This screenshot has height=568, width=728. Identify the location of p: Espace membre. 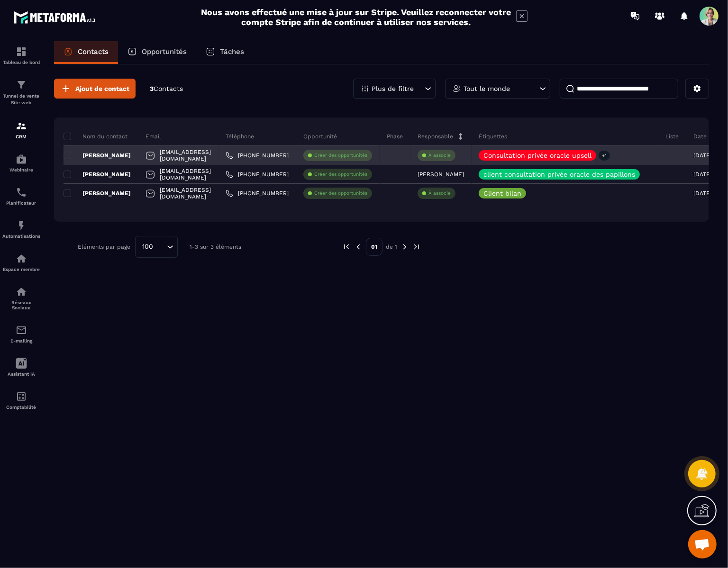
(22, 269).